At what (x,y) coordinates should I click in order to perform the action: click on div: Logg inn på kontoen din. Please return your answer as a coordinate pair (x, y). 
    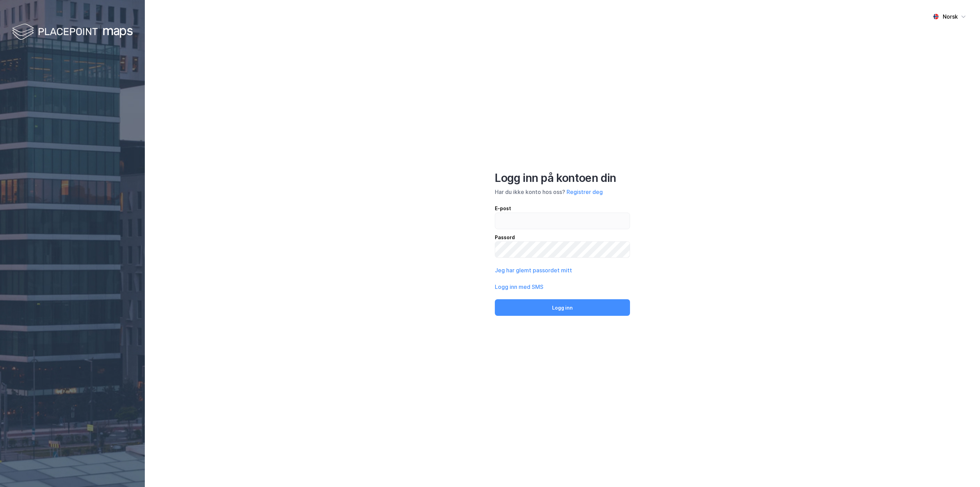
    Looking at the image, I should click on (562, 178).